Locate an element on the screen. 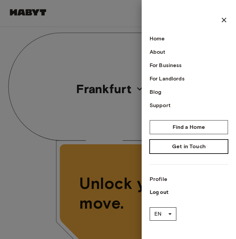 The width and height of the screenshot is (236, 239). p: Log out is located at coordinates (189, 193).